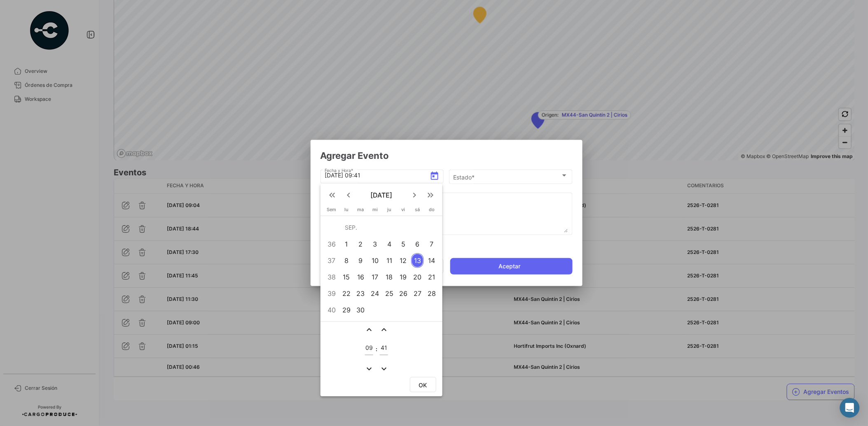 The width and height of the screenshot is (868, 426). I want to click on div: 18, so click(389, 277).